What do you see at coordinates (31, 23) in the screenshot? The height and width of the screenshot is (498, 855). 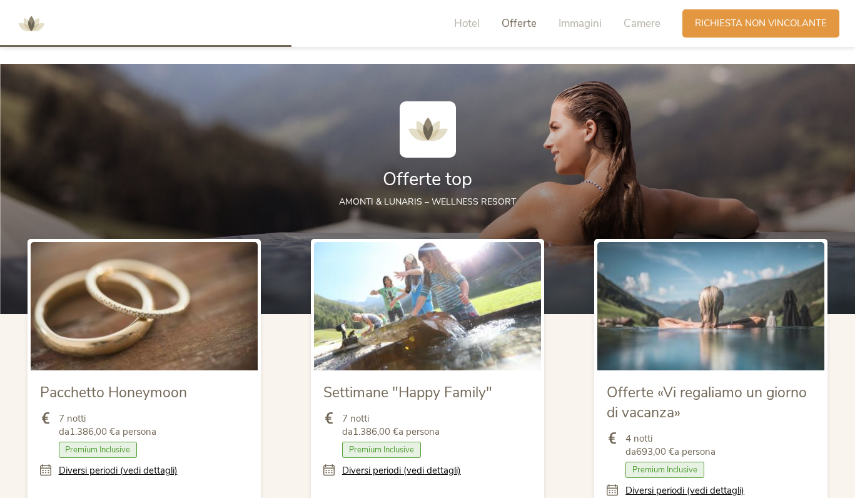 I see `a: AMONTI & LUNARIS Wellnessresort` at bounding box center [31, 23].